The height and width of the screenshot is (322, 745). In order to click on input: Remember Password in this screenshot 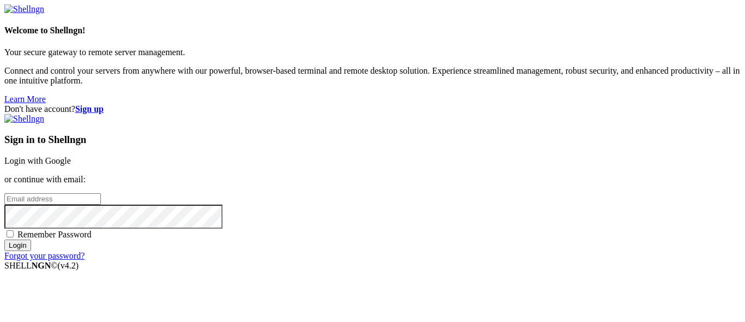, I will do `click(10, 233)`.